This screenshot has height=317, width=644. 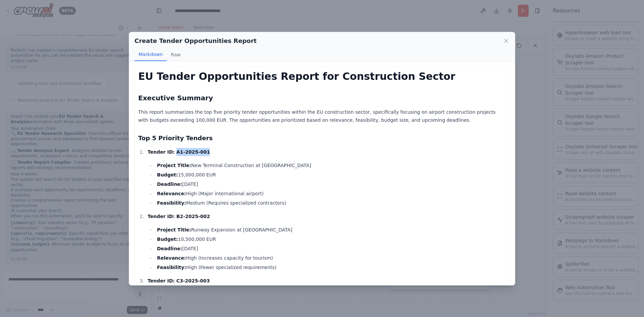 What do you see at coordinates (322, 116) in the screenshot?
I see `p: This report summarizes the top five priority tender opportunities within the EU construction sect...` at bounding box center [322, 116].